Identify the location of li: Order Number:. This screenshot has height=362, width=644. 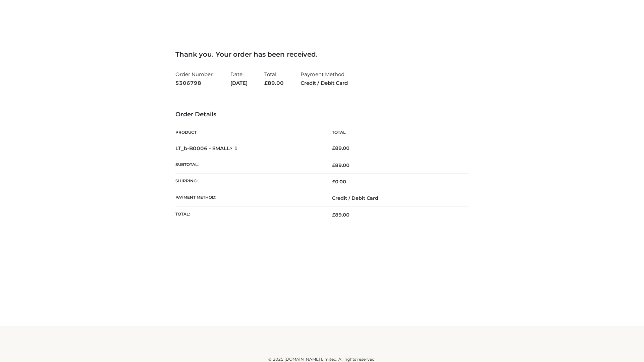
(194, 79).